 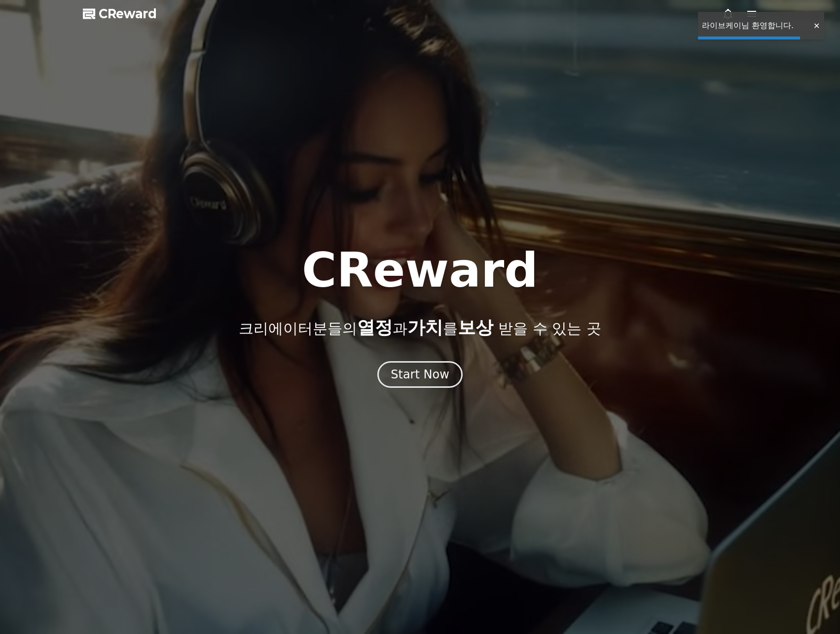 What do you see at coordinates (375, 327) in the screenshot?
I see `span: 열정` at bounding box center [375, 327].